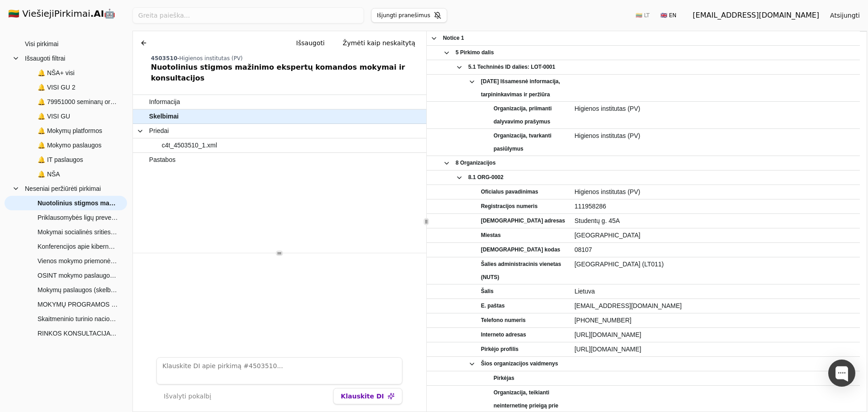 Image resolution: width=868 pixels, height=412 pixels. What do you see at coordinates (520, 363) in the screenshot?
I see `span: Šios organizacijos vaidmenys` at bounding box center [520, 363].